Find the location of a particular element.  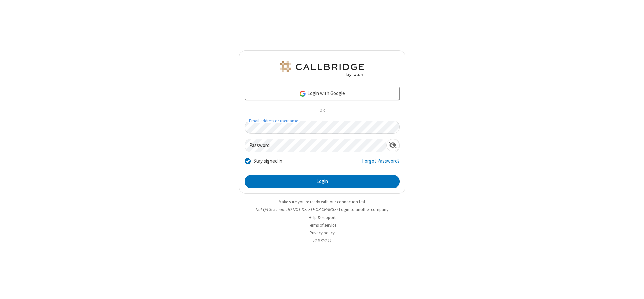

a: Forgot Password? is located at coordinates (381, 164).